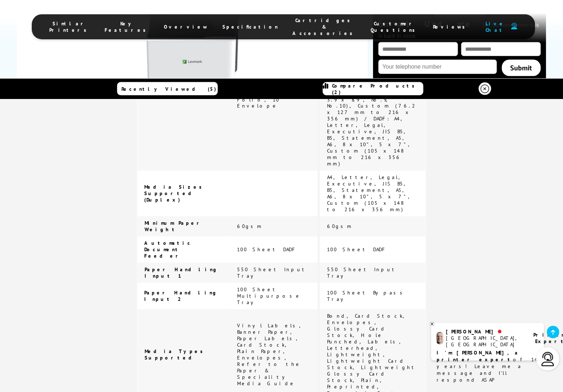 Image resolution: width=563 pixels, height=392 pixels. Describe the element at coordinates (174, 227) in the screenshot. I see `span: Minimum Paper Weight` at that location.